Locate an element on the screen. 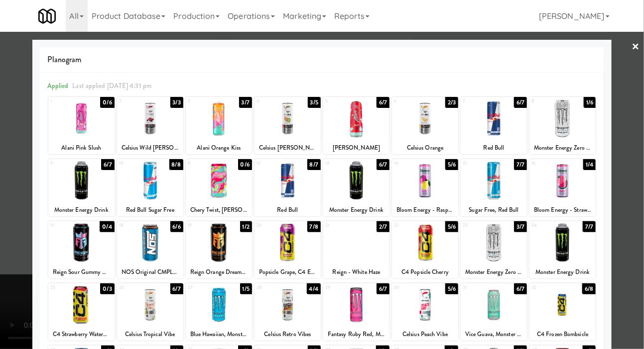  div: 13 is located at coordinates (341, 163).